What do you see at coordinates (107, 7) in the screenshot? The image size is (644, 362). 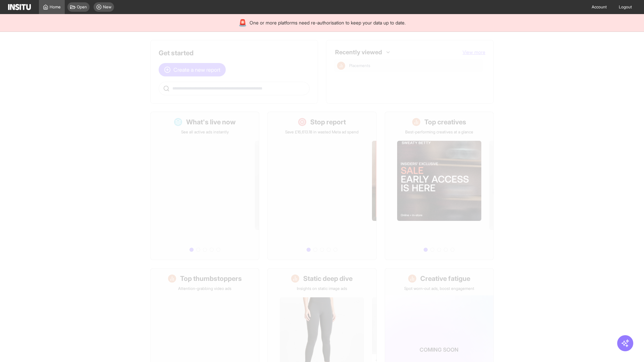 I see `span: New` at bounding box center [107, 7].